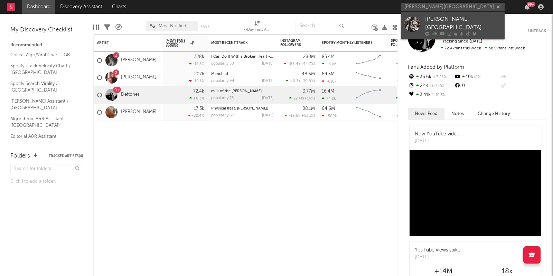 Image resolution: width=553 pixels, height=276 pixels. Describe the element at coordinates (309, 57) in the screenshot. I see `div: 280M` at that location.